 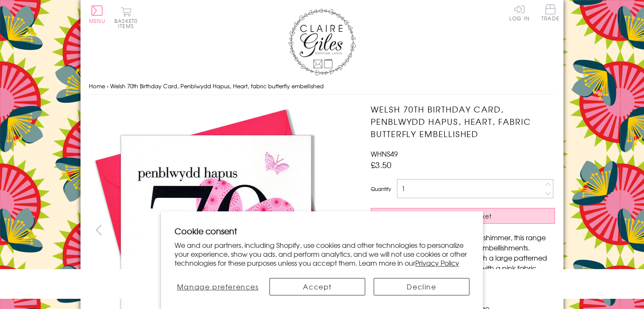 What do you see at coordinates (318, 286) in the screenshot?
I see `button: Accept` at bounding box center [318, 286].